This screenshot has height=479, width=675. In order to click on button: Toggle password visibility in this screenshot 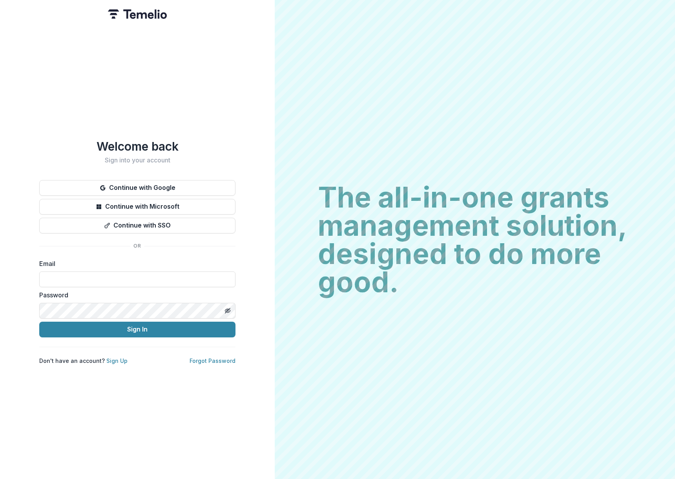, I will do `click(228, 311)`.